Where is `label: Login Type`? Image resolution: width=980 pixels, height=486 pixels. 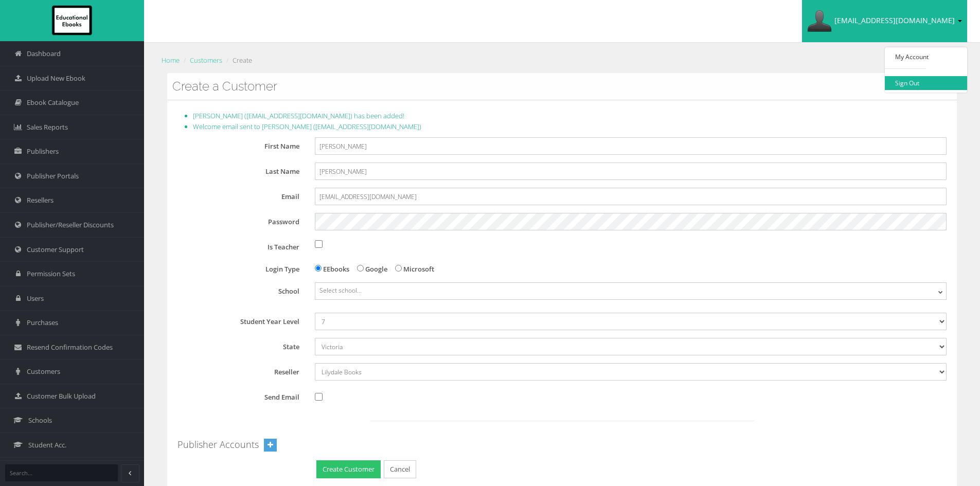 label: Login Type is located at coordinates (242, 268).